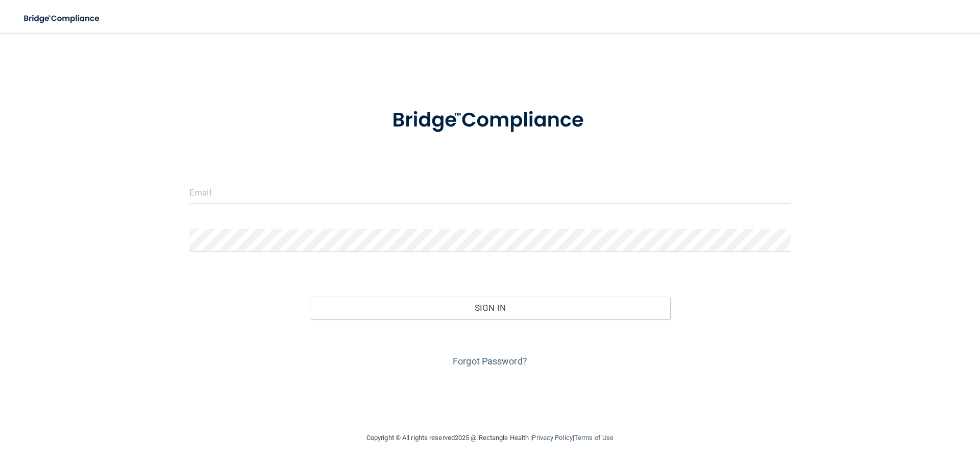 Image resolution: width=980 pixels, height=465 pixels. Describe the element at coordinates (490, 361) in the screenshot. I see `a: Forgot Password?` at that location.